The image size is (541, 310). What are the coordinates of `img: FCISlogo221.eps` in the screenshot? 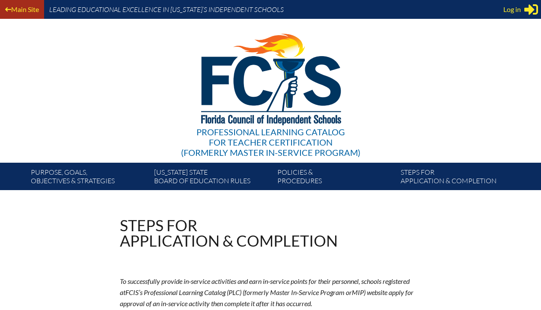 It's located at (271, 77).